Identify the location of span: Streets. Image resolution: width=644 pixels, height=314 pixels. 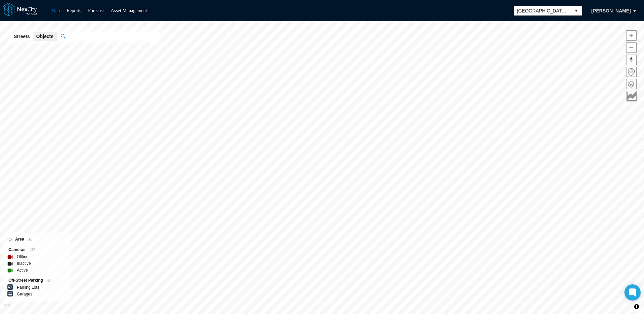
(21, 36).